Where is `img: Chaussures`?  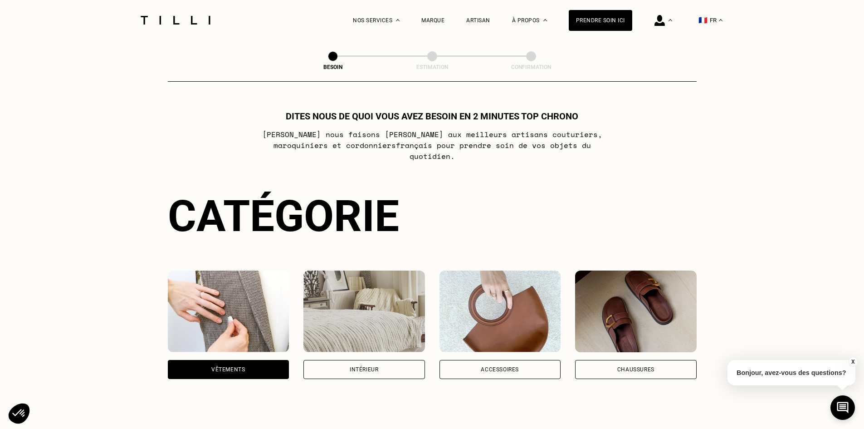 img: Chaussures is located at coordinates (636, 311).